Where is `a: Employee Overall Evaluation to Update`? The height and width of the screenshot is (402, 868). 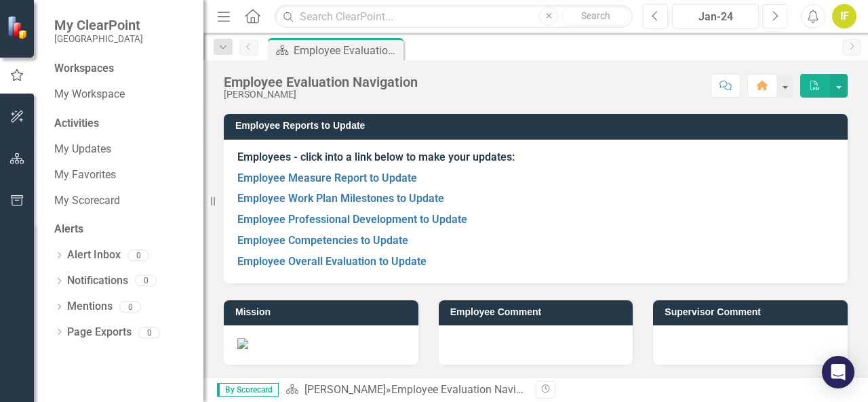 a: Employee Overall Evaluation to Update is located at coordinates (332, 261).